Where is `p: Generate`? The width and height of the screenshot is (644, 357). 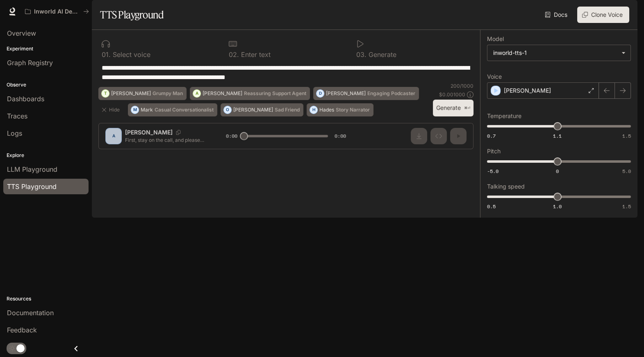
p: Generate is located at coordinates (381, 55).